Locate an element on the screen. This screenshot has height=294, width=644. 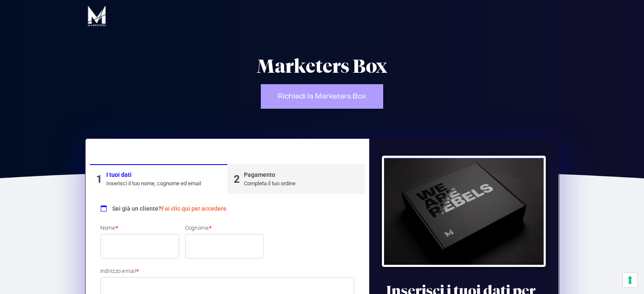
a: Fai clic qui per accedere is located at coordinates (194, 209).